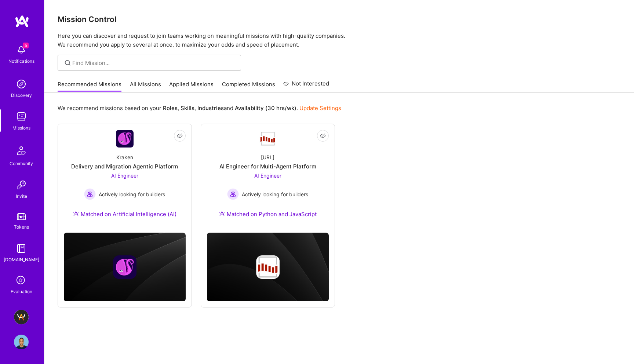 The width and height of the screenshot is (634, 364). I want to click on i: icon SelectionTeam, so click(21, 281).